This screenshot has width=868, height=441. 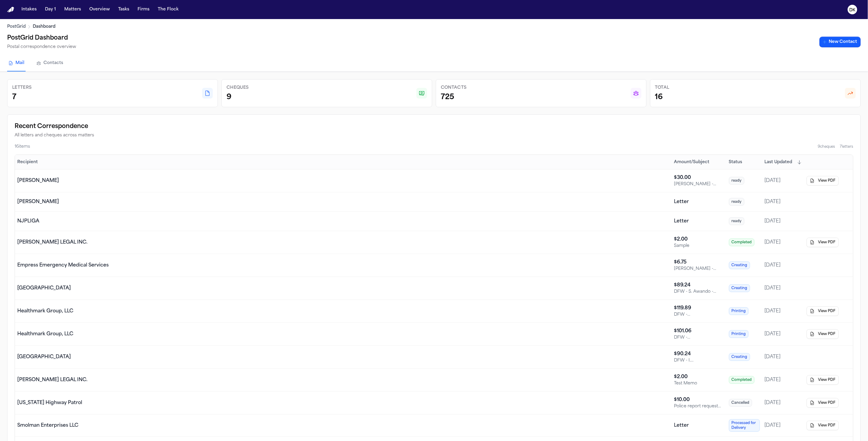 What do you see at coordinates (16, 27) in the screenshot?
I see `a: PostGrid` at bounding box center [16, 27].